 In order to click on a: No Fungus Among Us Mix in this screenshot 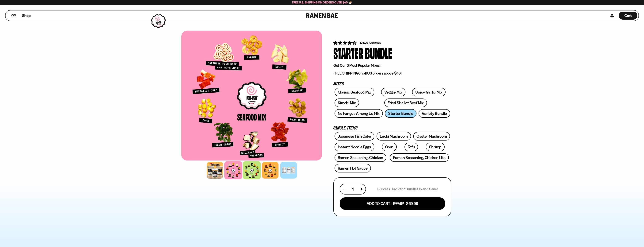, I will do `click(359, 113)`.